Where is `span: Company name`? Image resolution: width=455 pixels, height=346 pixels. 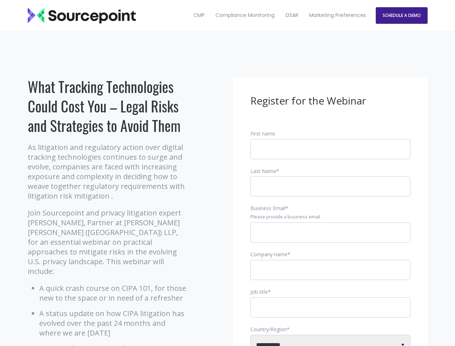
span: Company name is located at coordinates (269, 254).